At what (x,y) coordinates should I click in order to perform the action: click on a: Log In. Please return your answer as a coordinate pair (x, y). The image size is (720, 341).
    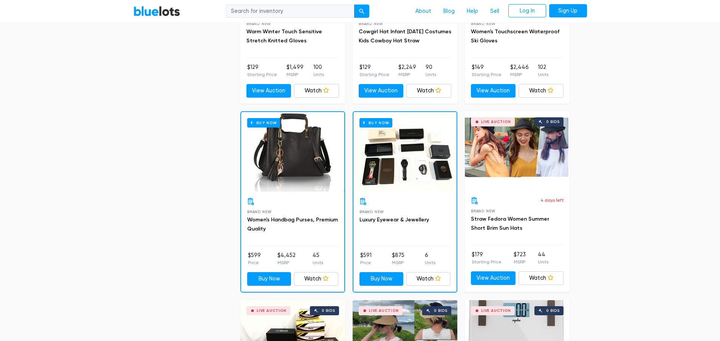
    Looking at the image, I should click on (527, 11).